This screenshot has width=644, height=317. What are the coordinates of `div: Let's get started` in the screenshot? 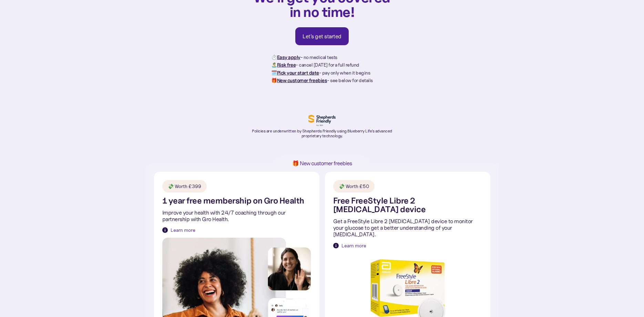 It's located at (322, 36).